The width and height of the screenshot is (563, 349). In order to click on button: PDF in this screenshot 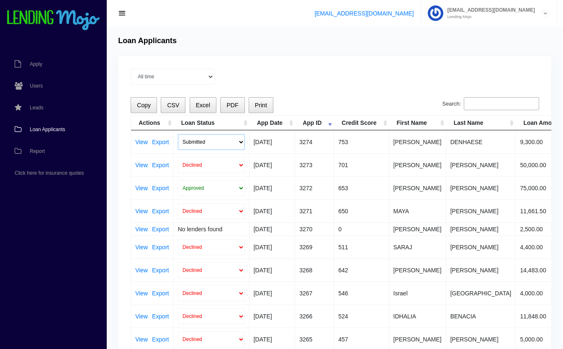, I will do `click(232, 105)`.